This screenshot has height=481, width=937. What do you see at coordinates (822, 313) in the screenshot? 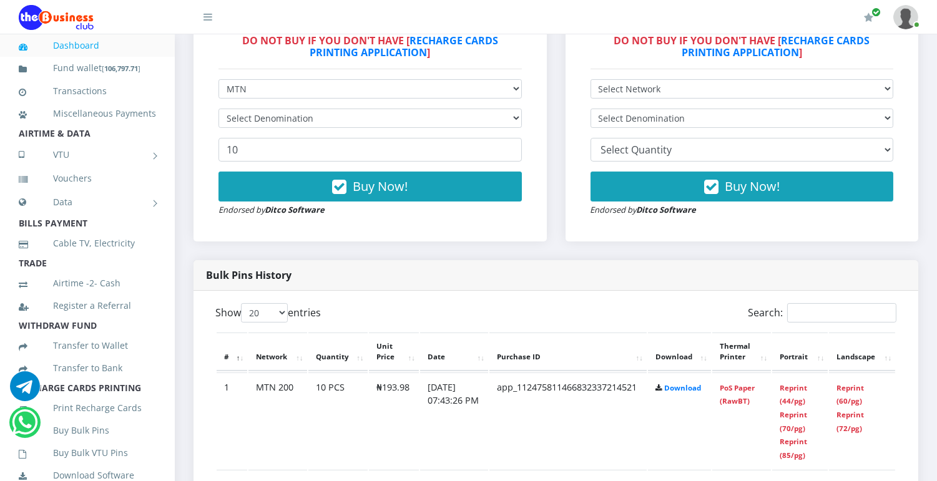
I see `label: Search:` at bounding box center [822, 313].